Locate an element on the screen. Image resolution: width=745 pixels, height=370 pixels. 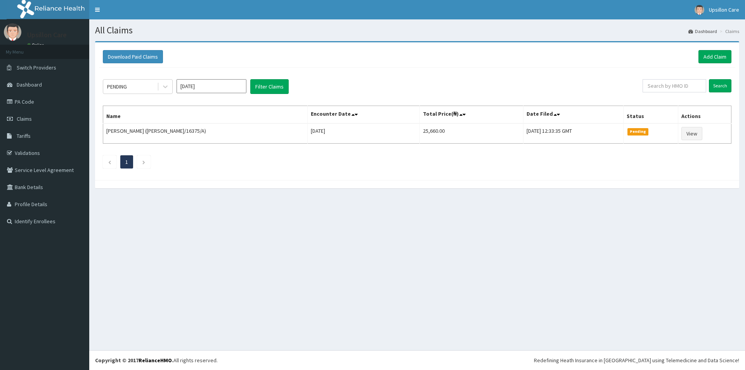
li: Claims is located at coordinates (729, 31).